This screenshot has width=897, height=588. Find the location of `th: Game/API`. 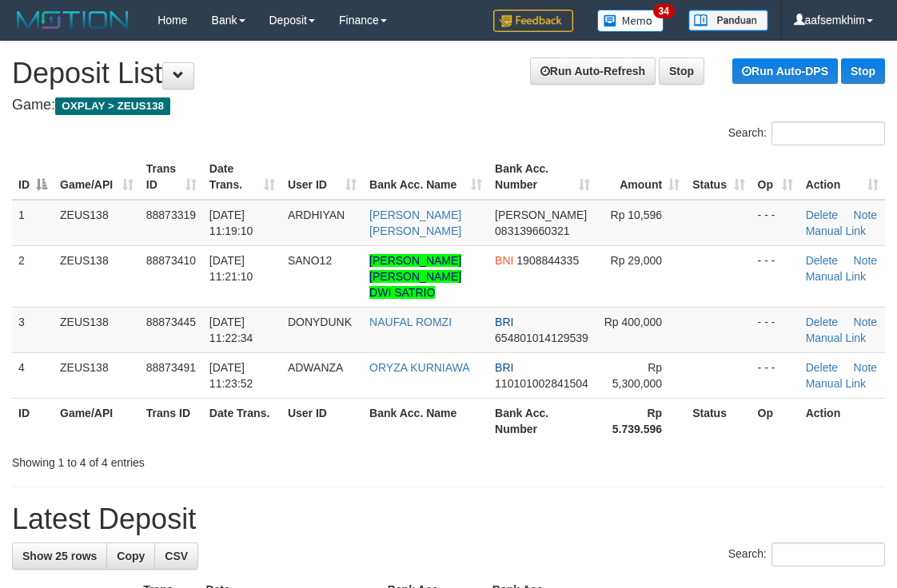

th: Game/API is located at coordinates (97, 420).